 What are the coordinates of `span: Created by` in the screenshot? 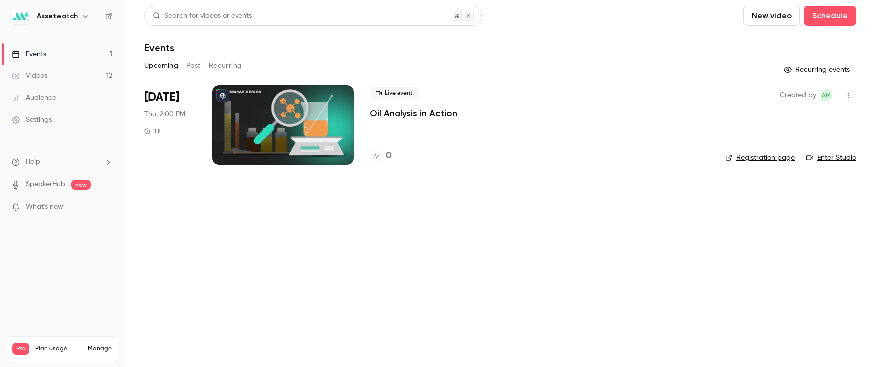 It's located at (798, 95).